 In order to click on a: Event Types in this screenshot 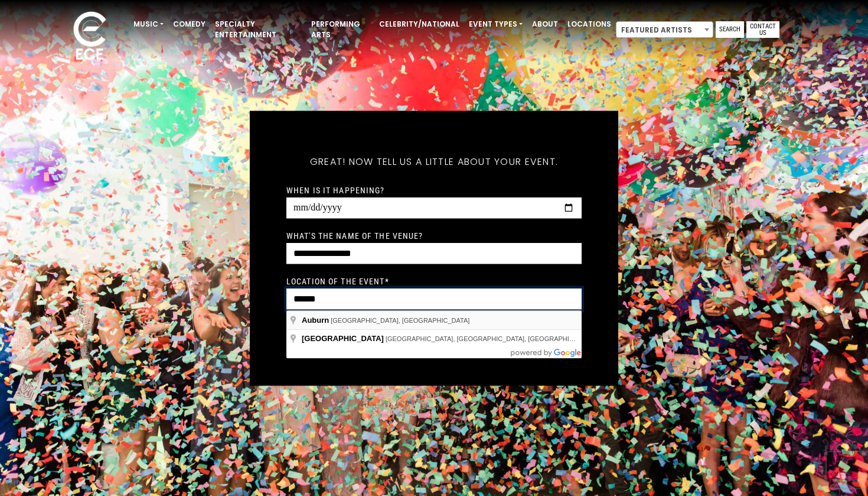, I will do `click(496, 24)`.